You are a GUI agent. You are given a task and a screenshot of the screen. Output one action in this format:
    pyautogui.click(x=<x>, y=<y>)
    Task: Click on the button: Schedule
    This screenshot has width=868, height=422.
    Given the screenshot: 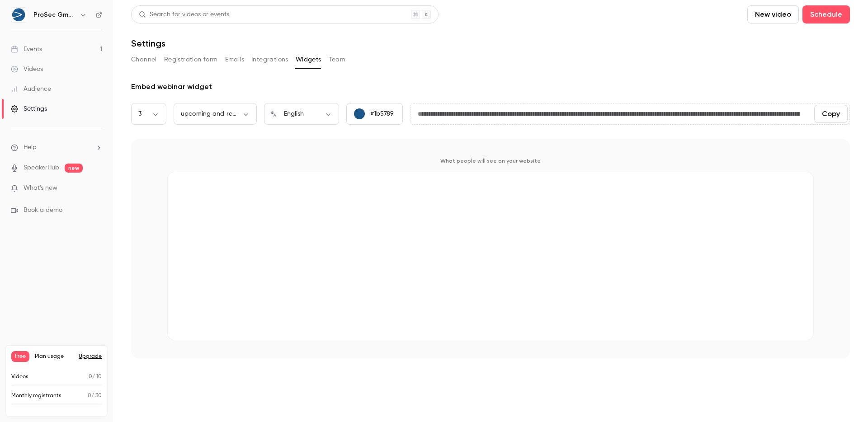 What is the action you would take?
    pyautogui.click(x=826, y=14)
    